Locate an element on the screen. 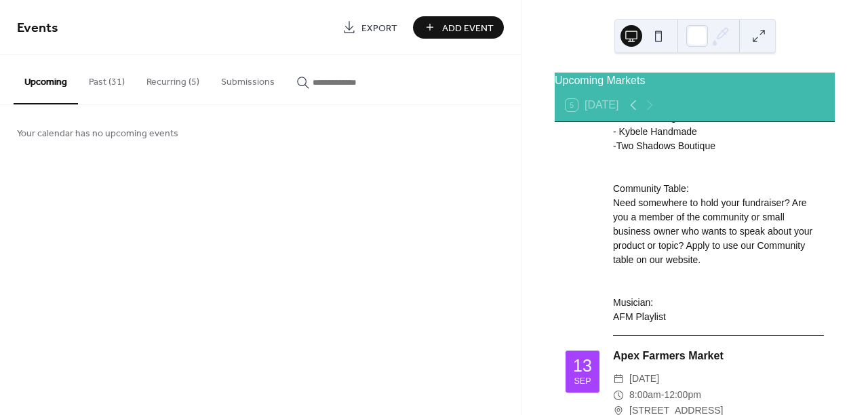 The height and width of the screenshot is (415, 868). div: Apex Farmers Market is located at coordinates (718, 355).